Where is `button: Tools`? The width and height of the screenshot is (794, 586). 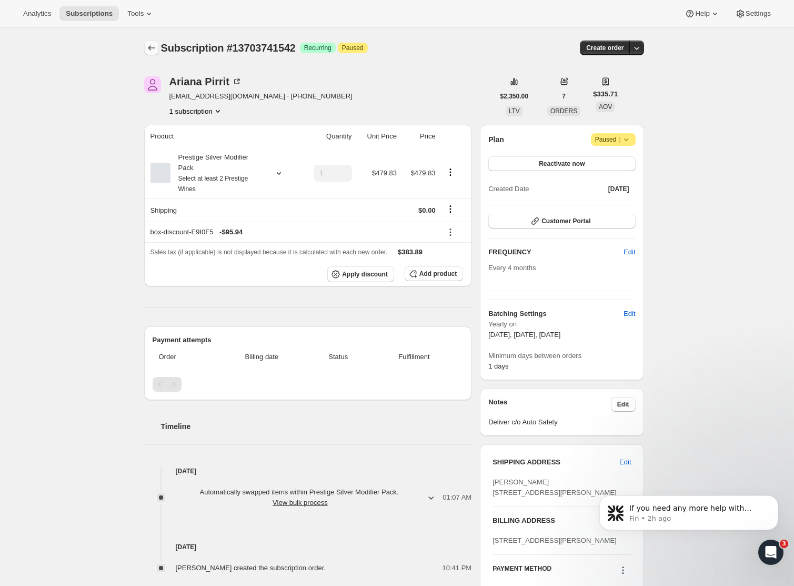
button: Tools is located at coordinates (140, 14).